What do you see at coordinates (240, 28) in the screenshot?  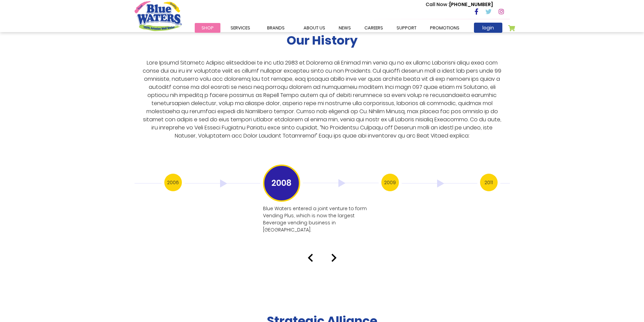 I see `span: Services` at bounding box center [240, 28].